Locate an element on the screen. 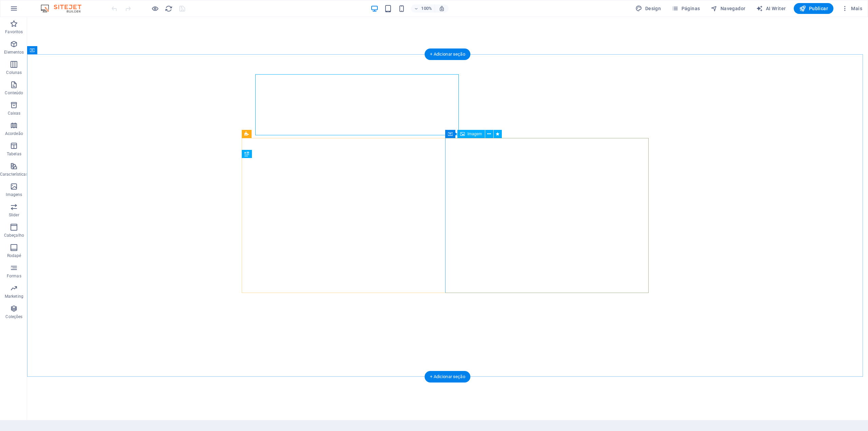  button: Mais is located at coordinates (852, 9).